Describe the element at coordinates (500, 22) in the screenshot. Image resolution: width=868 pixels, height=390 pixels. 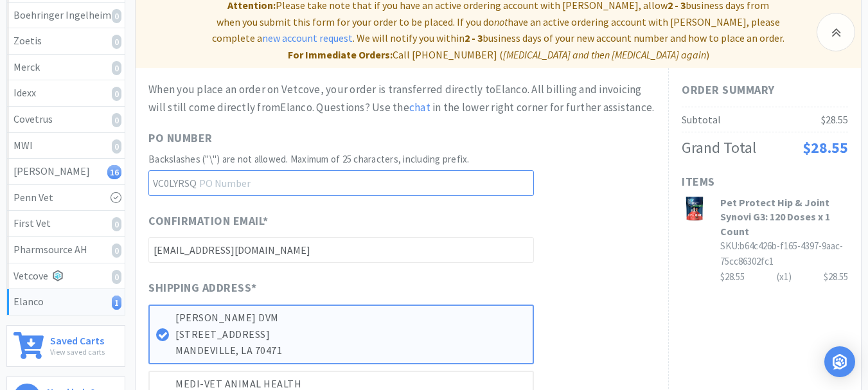
I see `em: not` at that location.